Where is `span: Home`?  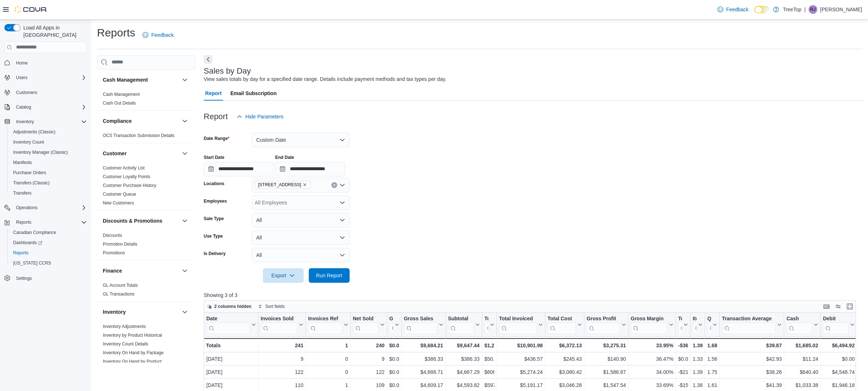
span: Home is located at coordinates (50, 63).